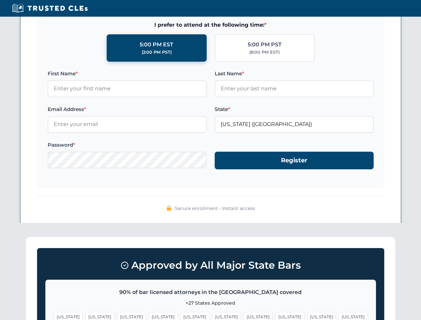 The height and width of the screenshot is (320, 421). Describe the element at coordinates (156, 45) in the screenshot. I see `div: 5:00 PM EST` at that location.